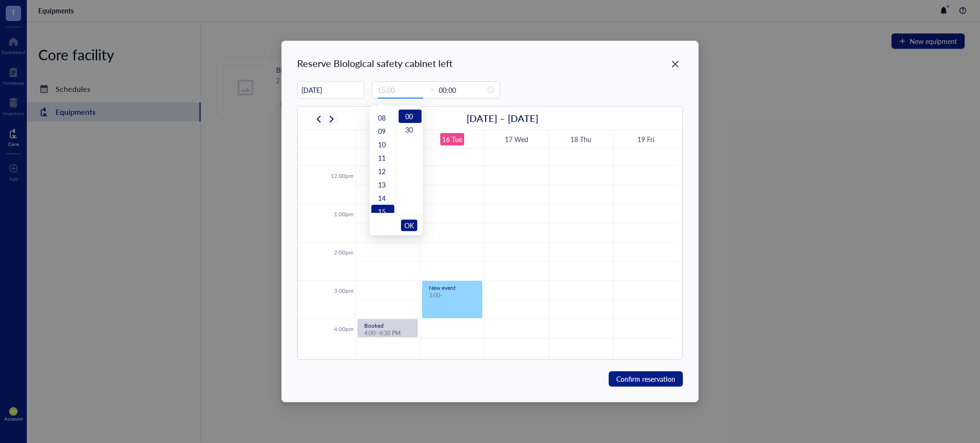 The image size is (980, 443). Describe the element at coordinates (452, 288) in the screenshot. I see `div: New event` at that location.